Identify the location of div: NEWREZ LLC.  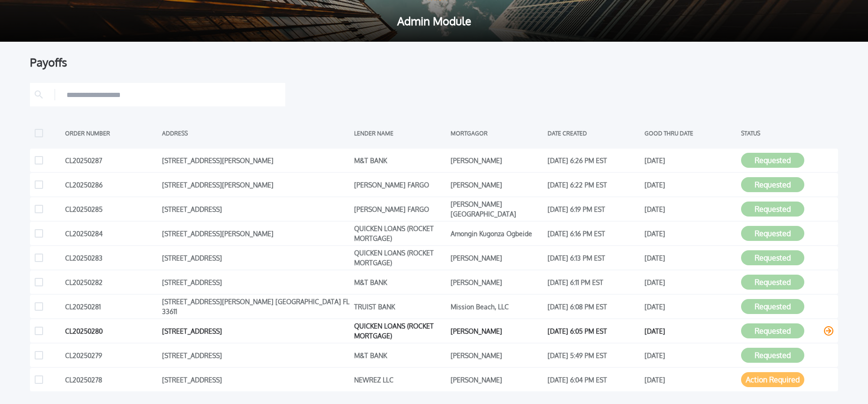
(400, 380).